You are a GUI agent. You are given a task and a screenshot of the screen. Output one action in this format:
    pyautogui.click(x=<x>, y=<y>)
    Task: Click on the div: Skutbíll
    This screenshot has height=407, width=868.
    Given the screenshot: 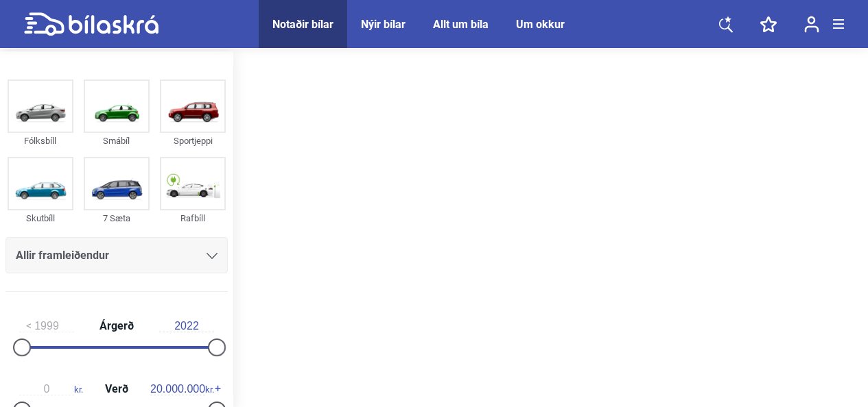 What is the action you would take?
    pyautogui.click(x=41, y=218)
    